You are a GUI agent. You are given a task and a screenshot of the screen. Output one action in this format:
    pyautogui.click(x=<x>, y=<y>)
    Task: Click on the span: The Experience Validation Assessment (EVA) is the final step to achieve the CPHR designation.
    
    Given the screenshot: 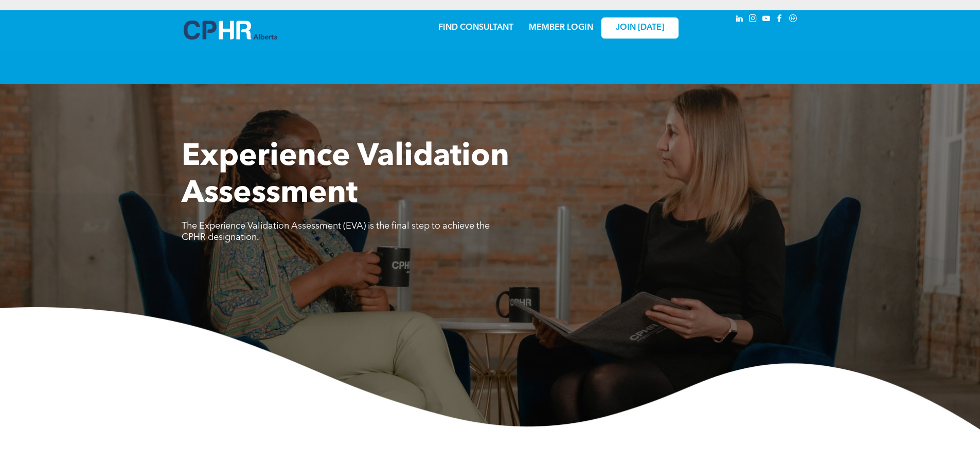 What is the action you would take?
    pyautogui.click(x=335, y=232)
    